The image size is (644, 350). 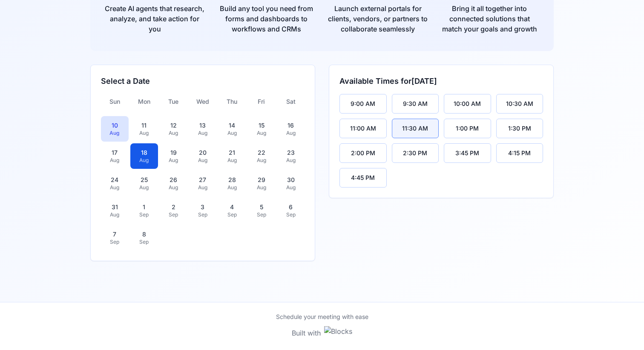 I want to click on div: 21, so click(x=232, y=153).